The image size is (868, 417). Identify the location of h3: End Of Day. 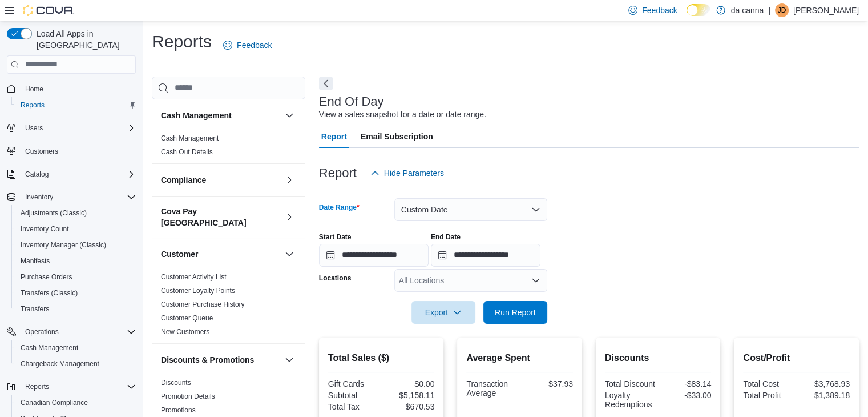
(352, 102).